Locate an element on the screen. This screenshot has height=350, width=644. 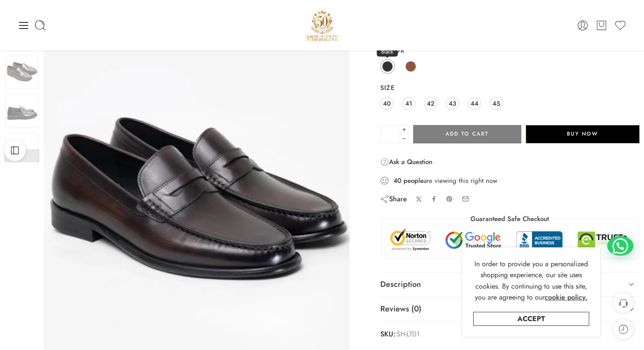
a: 44 is located at coordinates (475, 104).